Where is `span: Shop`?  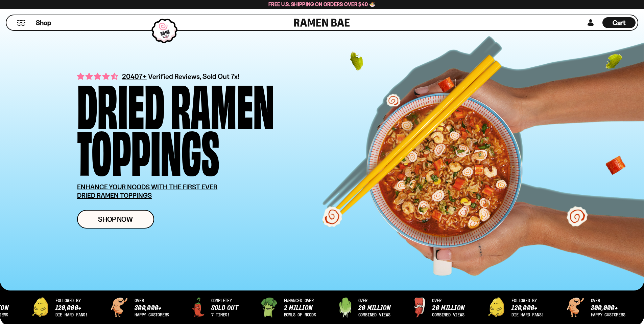
span: Shop is located at coordinates (43, 23).